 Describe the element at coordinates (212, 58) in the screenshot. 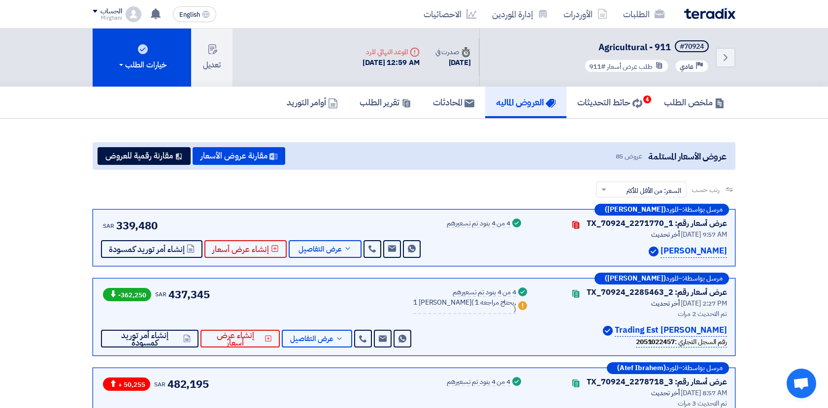

I see `button: تعديل` at that location.